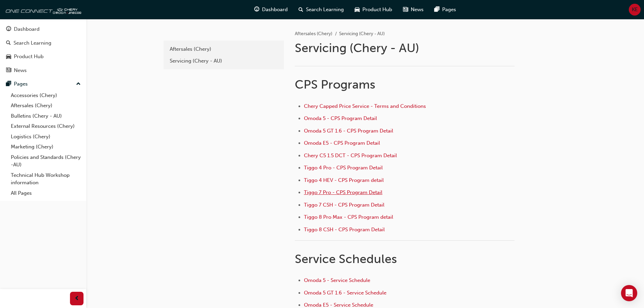  What do you see at coordinates (43, 84) in the screenshot?
I see `button: Pages` at bounding box center [43, 84].